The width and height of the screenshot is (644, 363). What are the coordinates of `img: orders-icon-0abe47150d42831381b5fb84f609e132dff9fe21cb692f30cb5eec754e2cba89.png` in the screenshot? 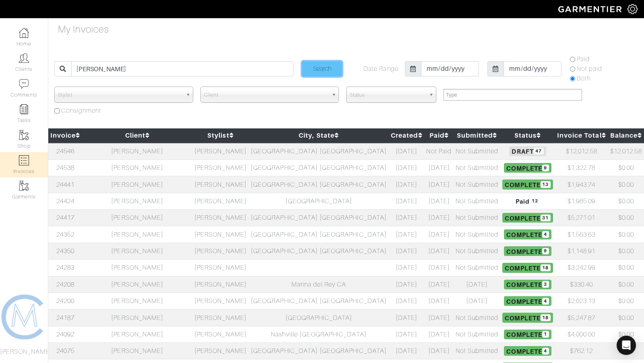 It's located at (24, 160).